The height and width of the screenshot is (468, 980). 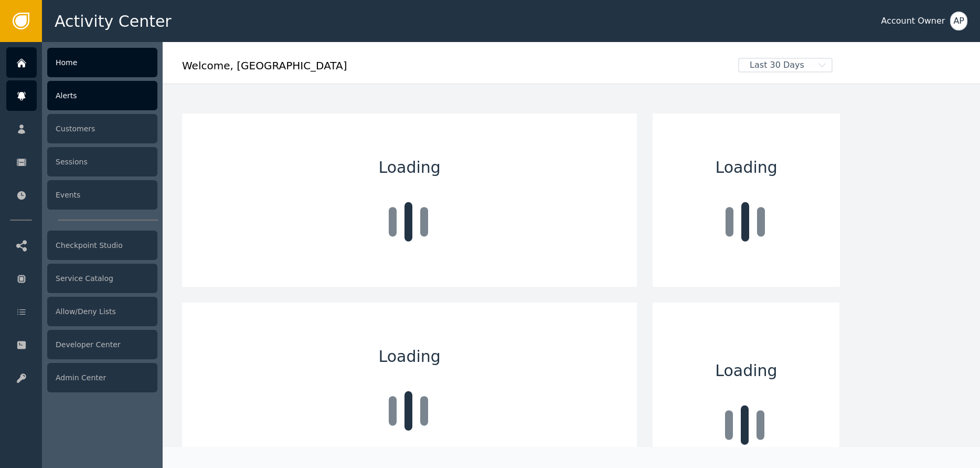 I want to click on div: Allow/Deny Lists, so click(x=102, y=311).